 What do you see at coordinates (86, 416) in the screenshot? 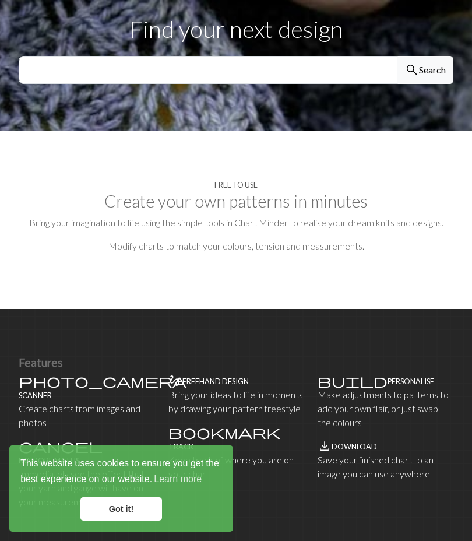
I see `p: Create charts from images and photos` at bounding box center [86, 416].